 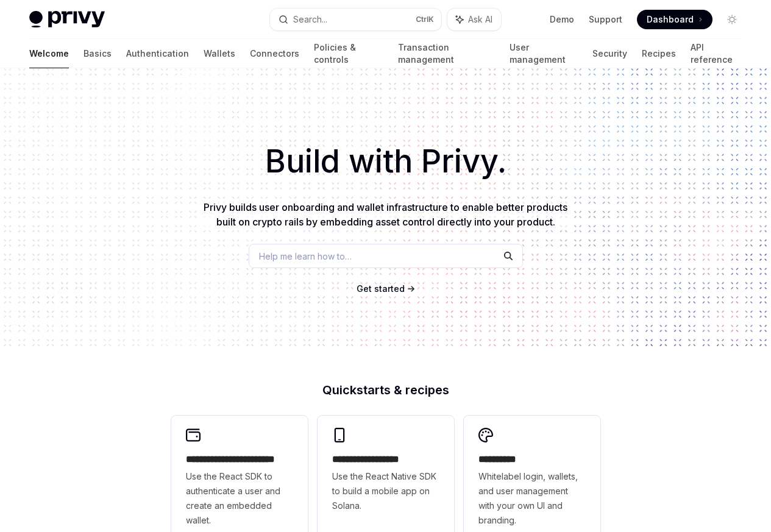 I want to click on span: Dashboard, so click(x=670, y=19).